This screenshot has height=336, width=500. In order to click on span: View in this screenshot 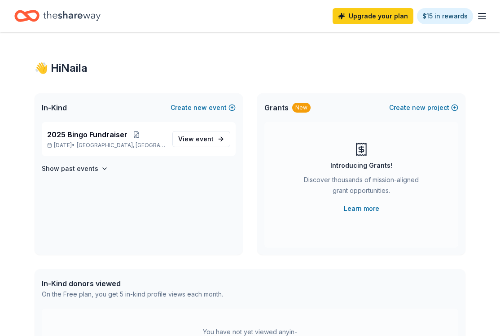, I will do `click(196, 139)`.